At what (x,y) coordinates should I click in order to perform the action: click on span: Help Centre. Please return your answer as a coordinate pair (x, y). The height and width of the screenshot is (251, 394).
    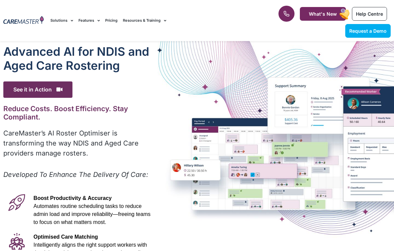
    Looking at the image, I should click on (370, 14).